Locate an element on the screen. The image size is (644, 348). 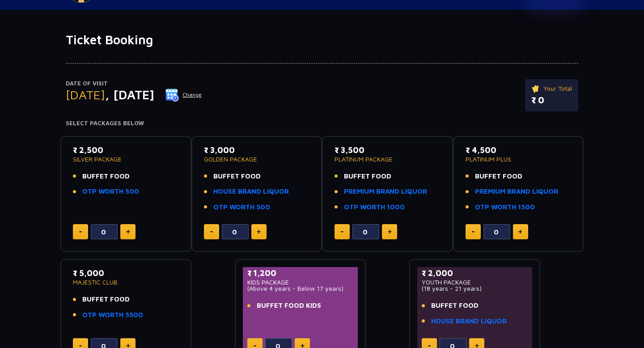
p: Your Total is located at coordinates (551, 88).